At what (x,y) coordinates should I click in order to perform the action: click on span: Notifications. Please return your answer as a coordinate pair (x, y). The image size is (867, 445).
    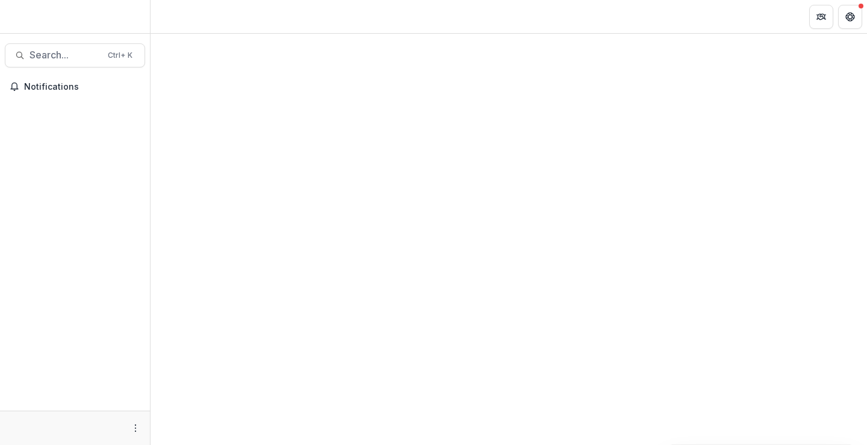
    Looking at the image, I should click on (82, 87).